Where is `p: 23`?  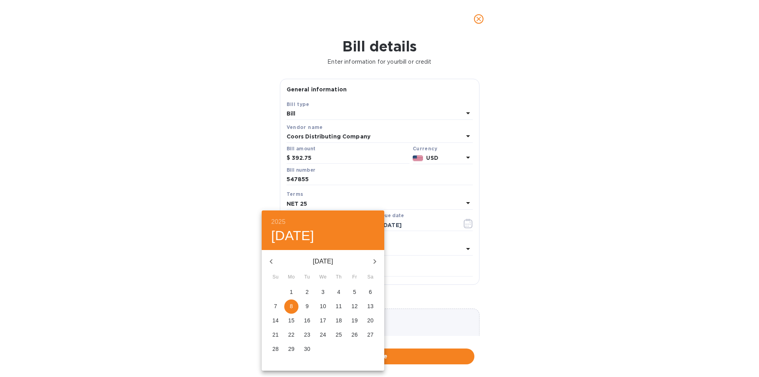
p: 23 is located at coordinates (307, 334).